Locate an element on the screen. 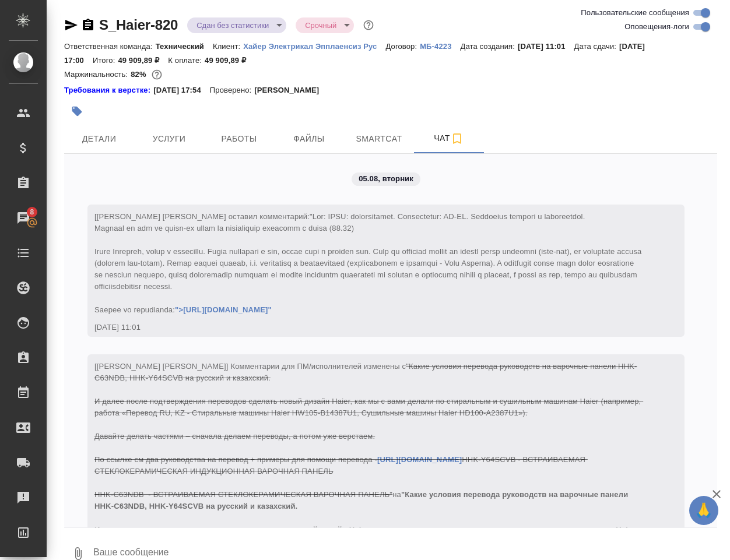  span: Пользовательские сообщения is located at coordinates (635, 13).